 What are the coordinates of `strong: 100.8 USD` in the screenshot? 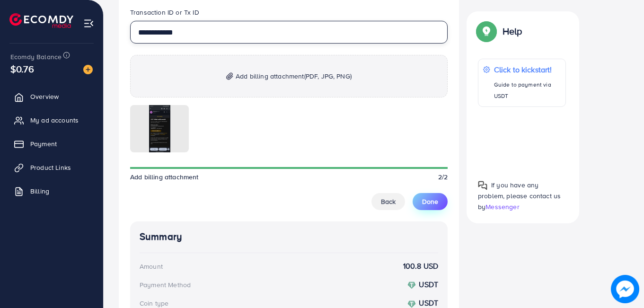 It's located at (421, 266).